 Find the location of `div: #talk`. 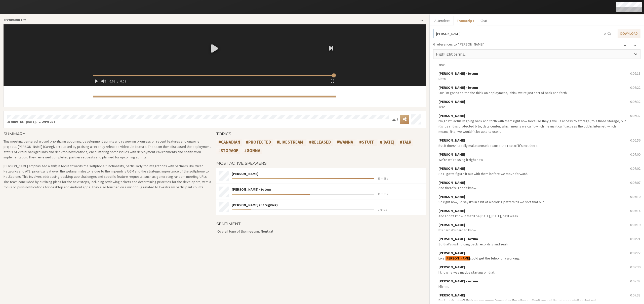

div: #talk is located at coordinates (406, 142).